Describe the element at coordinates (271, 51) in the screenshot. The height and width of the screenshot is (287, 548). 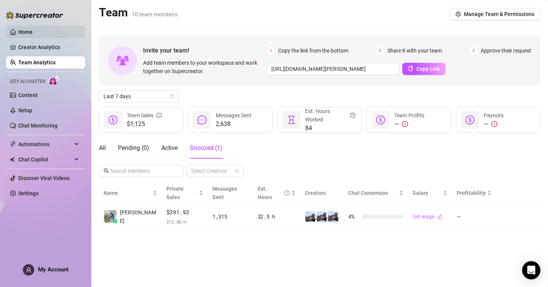
I see `span: 1` at that location.